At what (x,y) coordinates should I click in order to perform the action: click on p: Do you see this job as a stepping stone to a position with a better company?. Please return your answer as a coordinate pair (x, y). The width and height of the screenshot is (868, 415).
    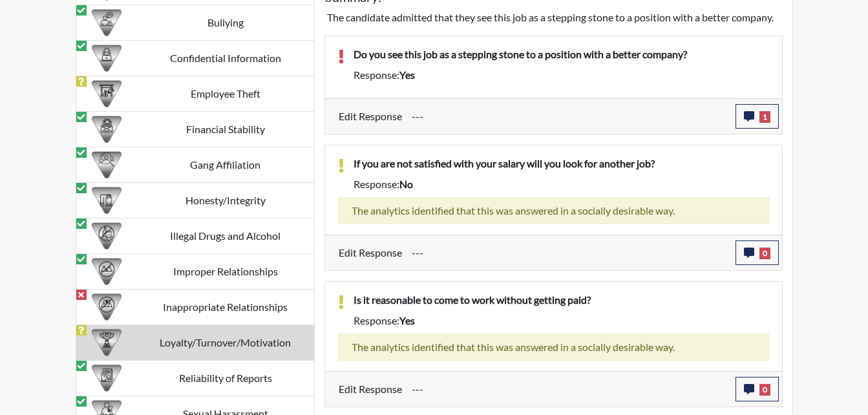
    Looking at the image, I should click on (561, 54).